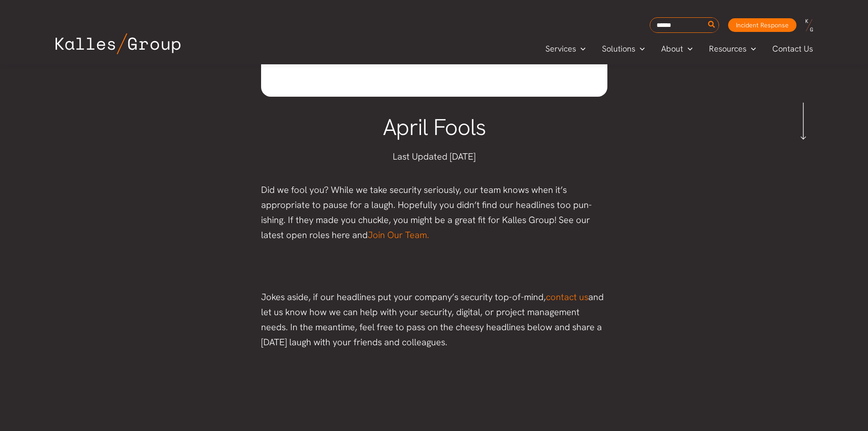 The width and height of the screenshot is (868, 431). I want to click on a: ResourcesMenu Toggle, so click(733, 49).